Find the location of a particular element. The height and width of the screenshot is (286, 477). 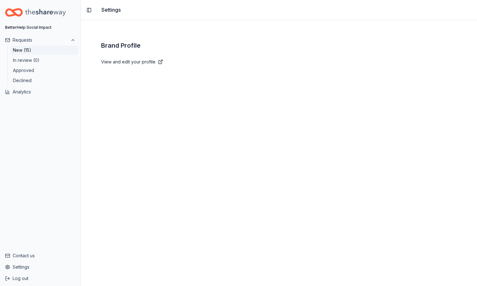

button: Settings is located at coordinates (40, 267).